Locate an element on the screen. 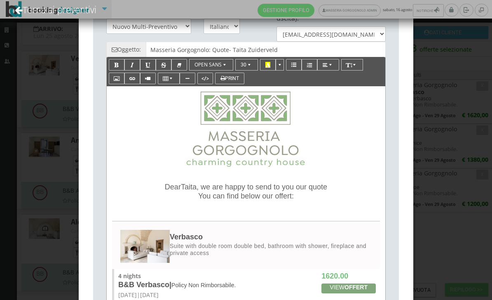 Image resolution: width=492 pixels, height=300 pixels. h4: Invia da (indirizzo di posta in uscita): is located at coordinates (331, 14).